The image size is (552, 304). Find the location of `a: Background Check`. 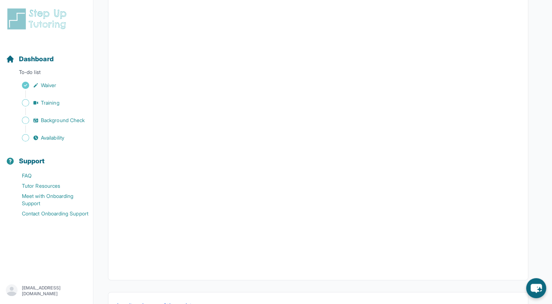

a: Background Check is located at coordinates (49, 120).